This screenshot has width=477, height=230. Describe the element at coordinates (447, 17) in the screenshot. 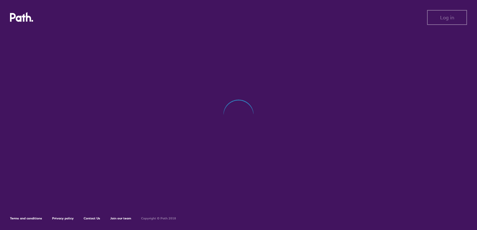

I see `button: Log in` at that location.